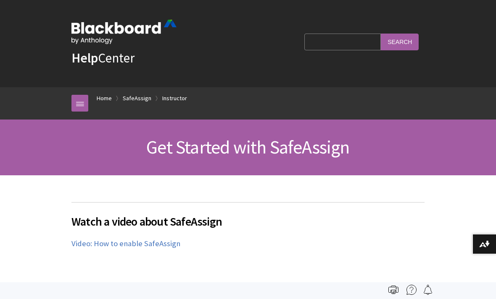  Describe the element at coordinates (137, 98) in the screenshot. I see `a: SafeAssign` at that location.